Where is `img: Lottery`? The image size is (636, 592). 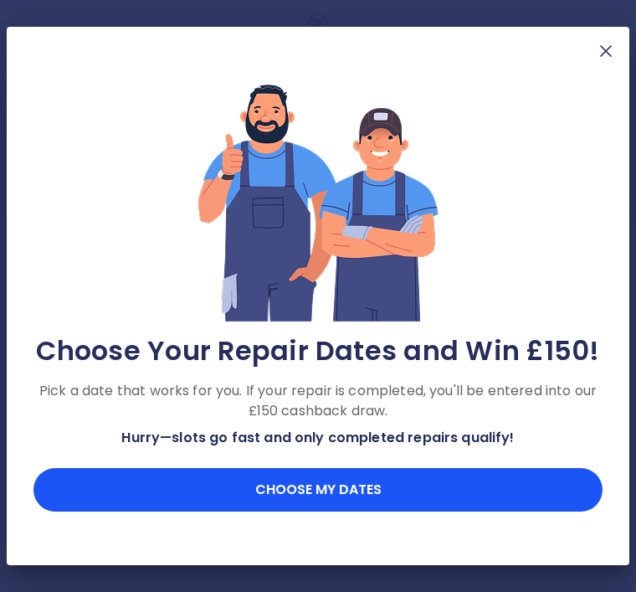
img: Lottery is located at coordinates (318, 202).